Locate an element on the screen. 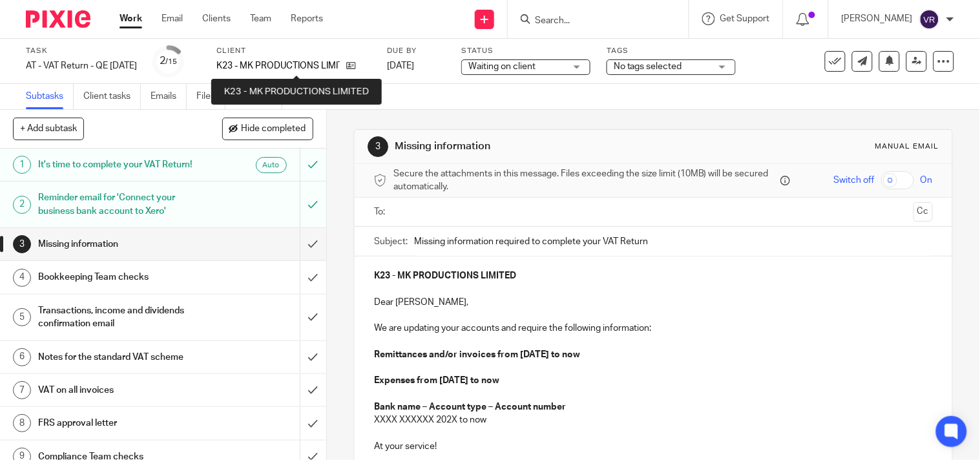  a: Subtasks is located at coordinates (50, 96).